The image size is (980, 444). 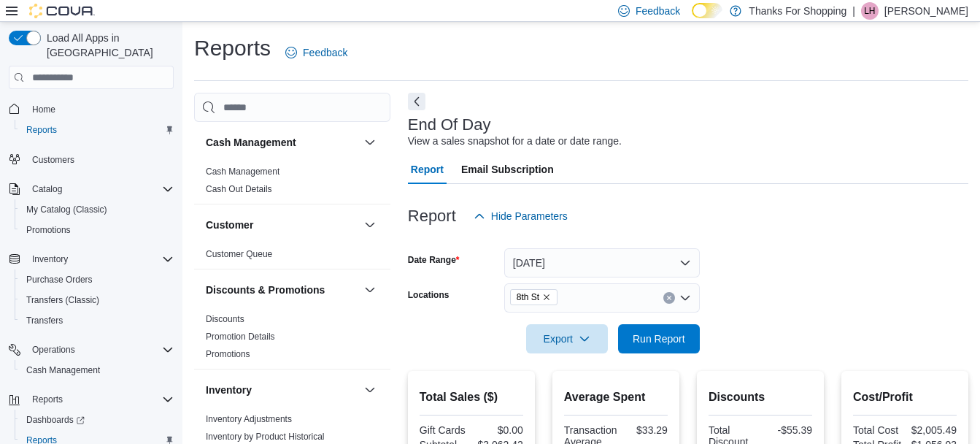 I want to click on h1: Reports, so click(x=232, y=48).